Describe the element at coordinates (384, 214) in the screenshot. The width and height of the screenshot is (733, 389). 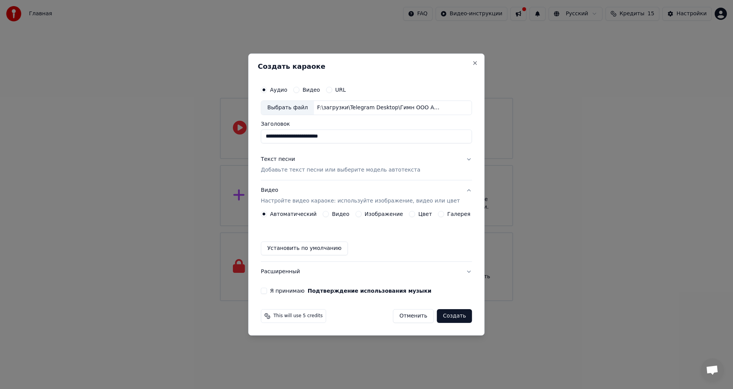
I see `label: Изображение` at that location.